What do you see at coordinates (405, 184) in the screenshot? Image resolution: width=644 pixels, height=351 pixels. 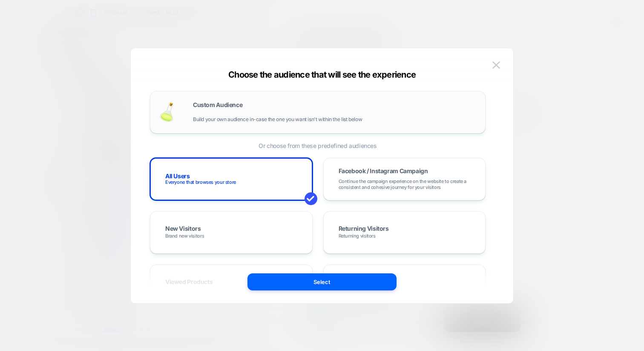 I see `span: Continue the campaign experience on the website to create a consistent and cohesive journey for y...` at bounding box center [405, 184].